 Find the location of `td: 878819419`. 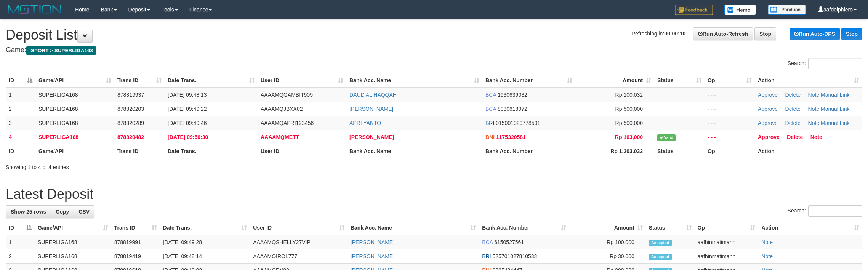

td: 878819419 is located at coordinates (135, 256).